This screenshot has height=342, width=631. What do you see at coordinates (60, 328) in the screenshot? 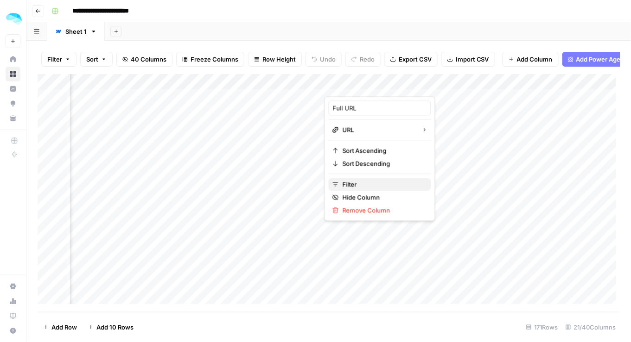
I see `button: Add Row` at bounding box center [60, 328].